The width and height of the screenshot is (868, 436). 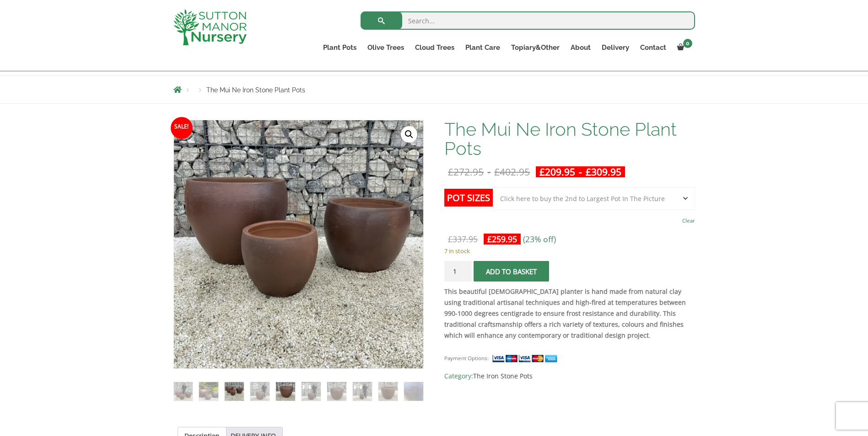 What do you see at coordinates (653, 47) in the screenshot?
I see `a: Contact` at bounding box center [653, 47].